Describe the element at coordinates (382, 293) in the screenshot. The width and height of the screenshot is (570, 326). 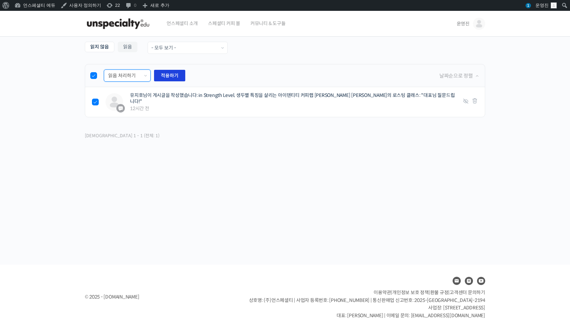
I see `a: 이용약관` at that location.